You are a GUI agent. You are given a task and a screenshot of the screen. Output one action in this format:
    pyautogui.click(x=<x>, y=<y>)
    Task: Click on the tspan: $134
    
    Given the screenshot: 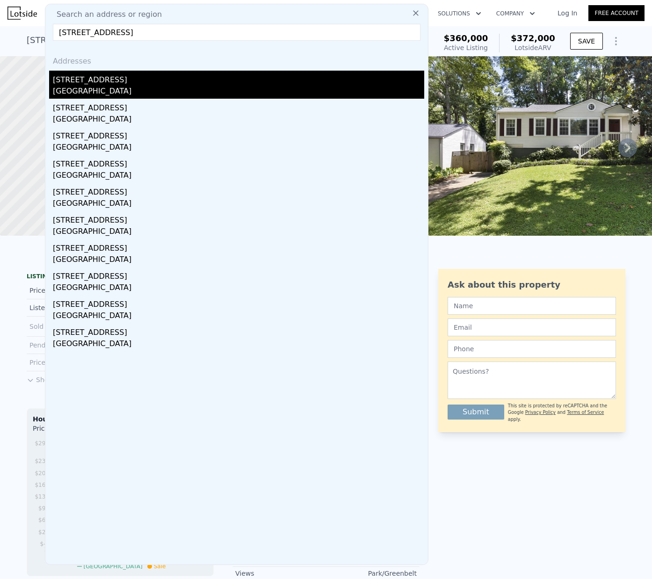 What is the action you would take?
    pyautogui.click(x=42, y=497)
    